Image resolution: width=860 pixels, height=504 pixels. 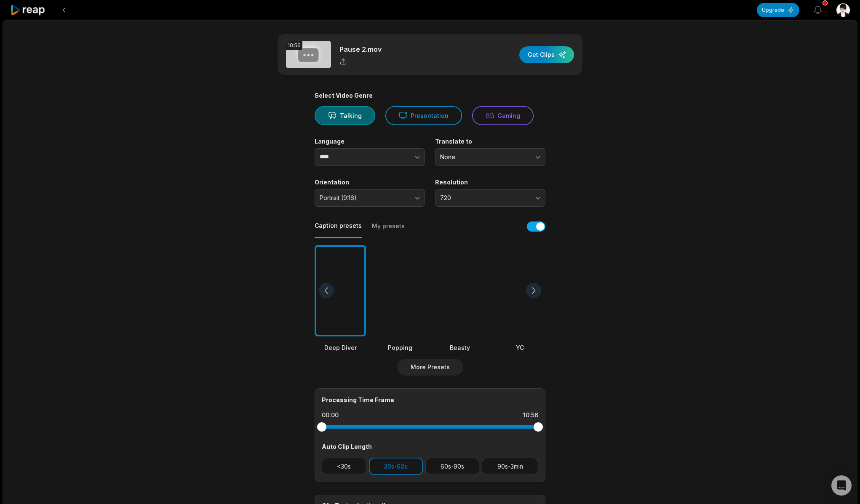 I want to click on div: Open Intercom Messenger, so click(x=841, y=485).